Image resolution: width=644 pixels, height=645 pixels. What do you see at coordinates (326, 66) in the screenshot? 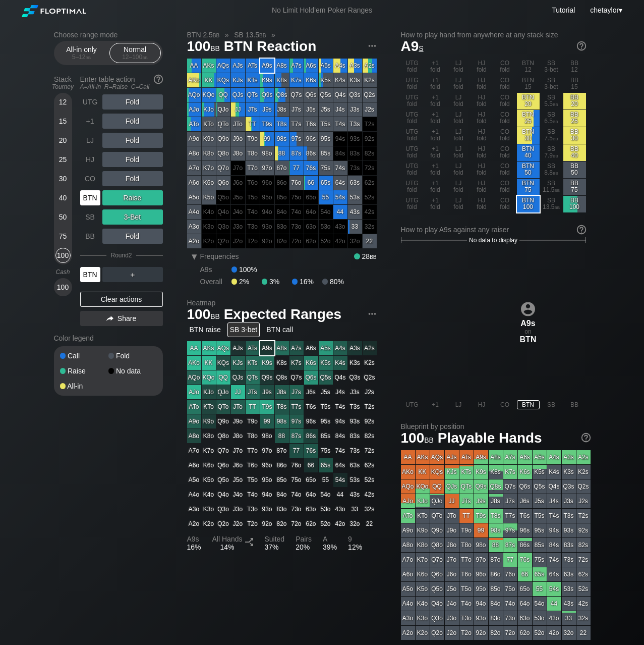
I see `div: A5s` at bounding box center [326, 66].